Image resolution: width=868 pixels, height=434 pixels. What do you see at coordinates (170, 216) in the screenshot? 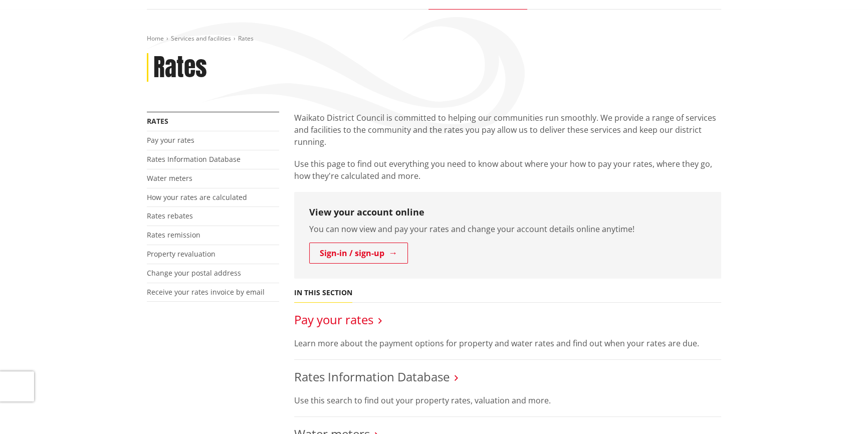
I see `a: Rates rebates` at bounding box center [170, 216].